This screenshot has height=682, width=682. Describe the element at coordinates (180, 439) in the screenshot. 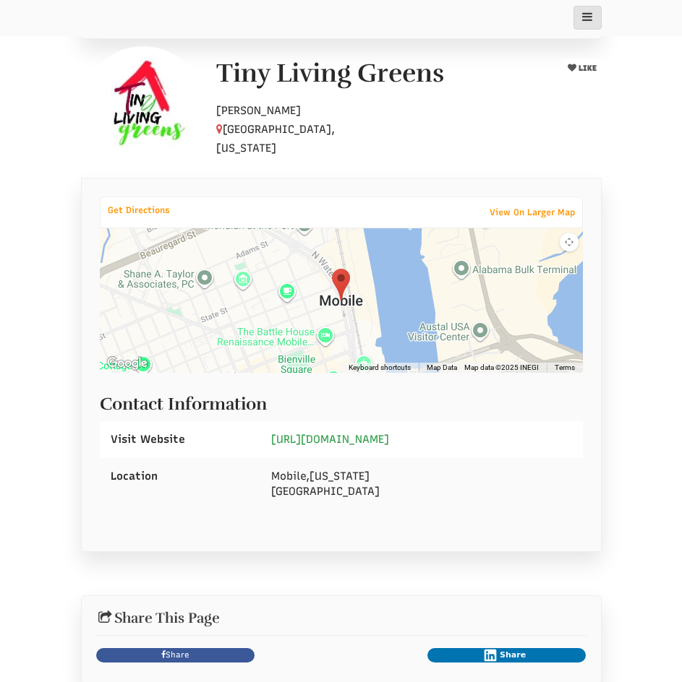

I see `div: Visit Website` at that location.